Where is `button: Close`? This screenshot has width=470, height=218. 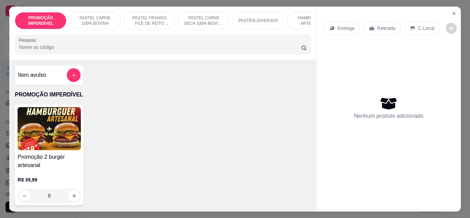 button: Close is located at coordinates (454, 13).